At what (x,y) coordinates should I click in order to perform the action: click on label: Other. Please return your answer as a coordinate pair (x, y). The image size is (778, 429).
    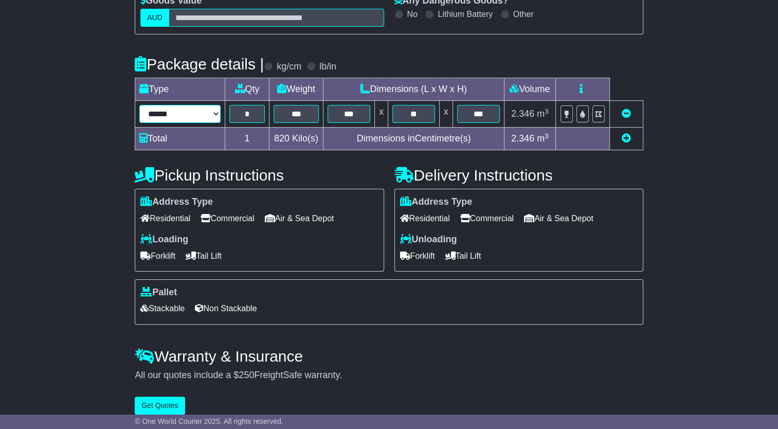
    Looking at the image, I should click on (524, 14).